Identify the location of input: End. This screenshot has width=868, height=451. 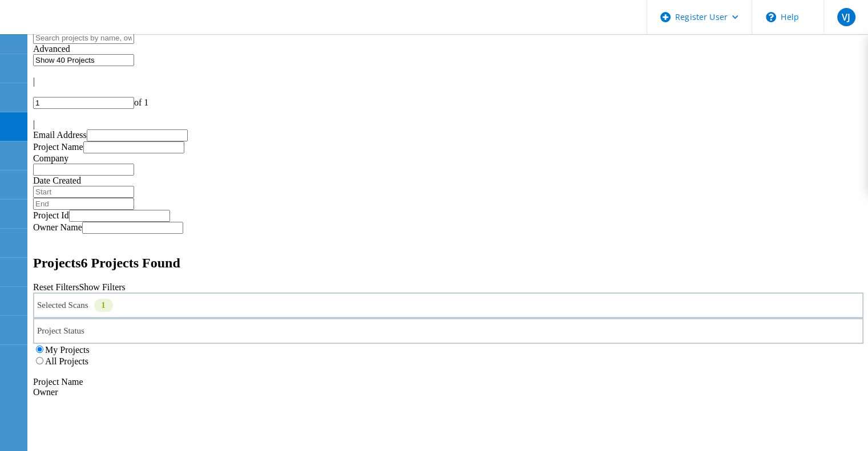
(83, 203).